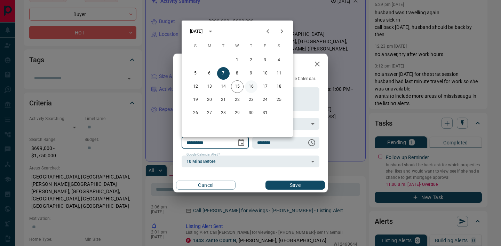 Image resolution: width=501 pixels, height=246 pixels. Describe the element at coordinates (237, 87) in the screenshot. I see `button: 15` at that location.